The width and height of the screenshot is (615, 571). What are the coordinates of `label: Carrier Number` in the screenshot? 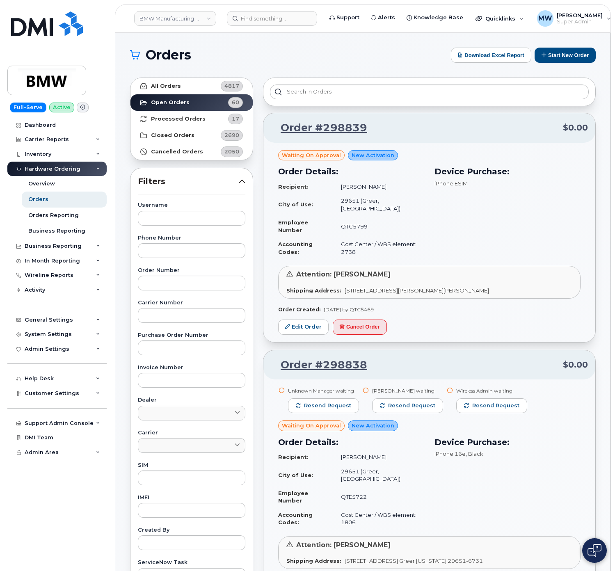 It's located at (192, 303).